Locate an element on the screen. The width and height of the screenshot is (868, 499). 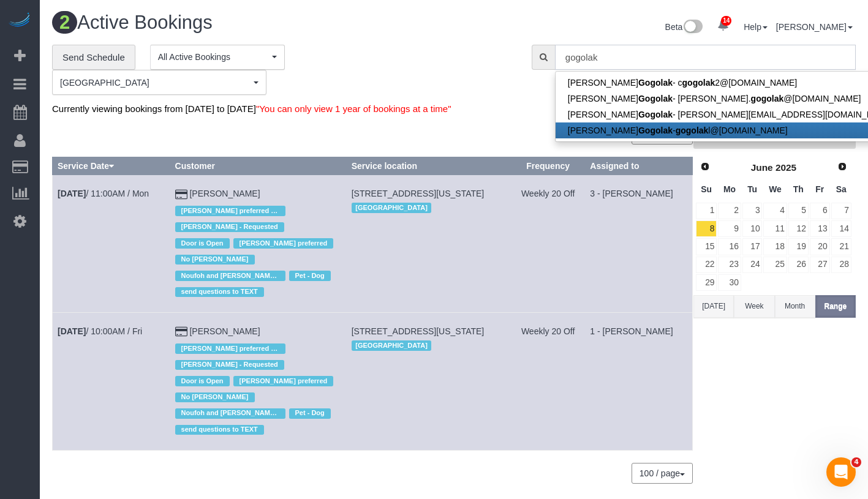
a: 24 is located at coordinates (752, 264).